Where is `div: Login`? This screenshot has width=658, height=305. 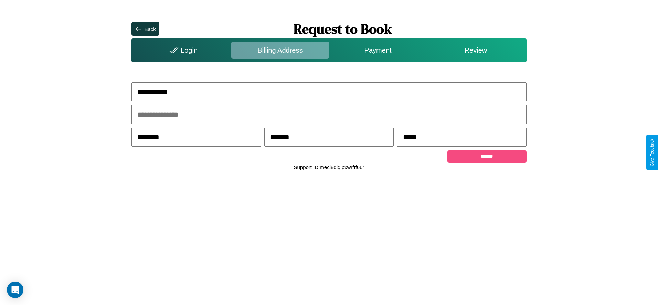 div: Login is located at coordinates (182, 50).